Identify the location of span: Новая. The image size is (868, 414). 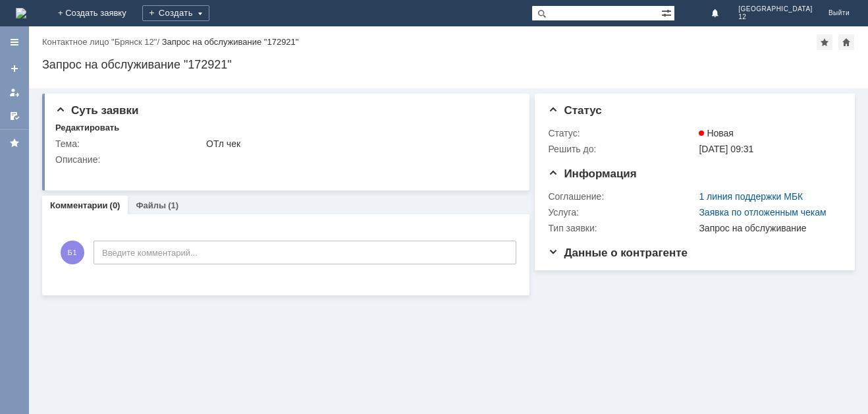
(716, 133).